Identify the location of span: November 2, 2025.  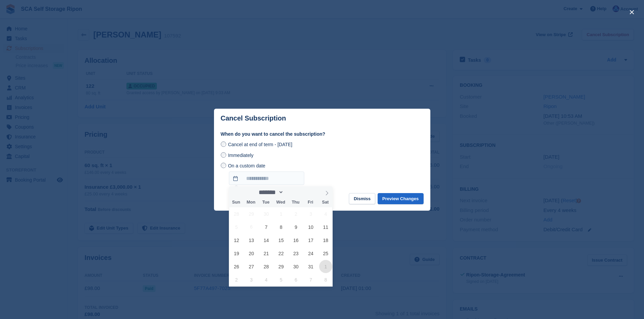
(236, 280).